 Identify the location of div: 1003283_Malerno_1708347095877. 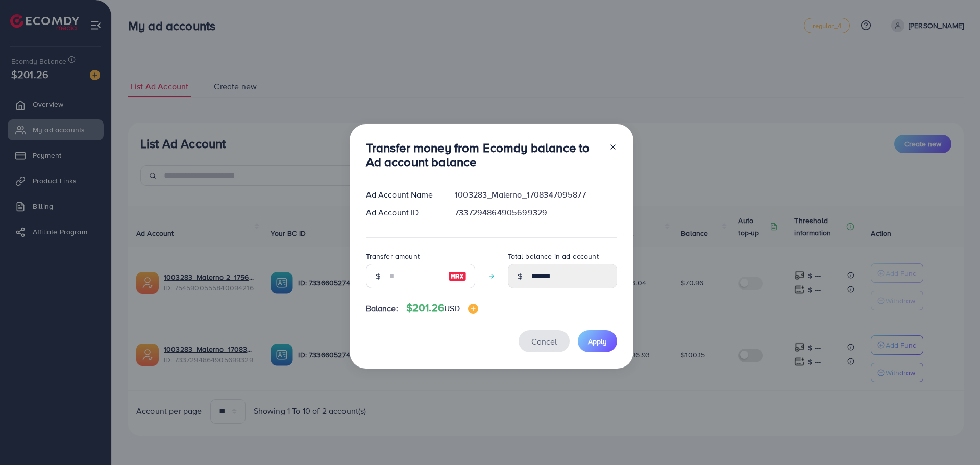
(536, 195).